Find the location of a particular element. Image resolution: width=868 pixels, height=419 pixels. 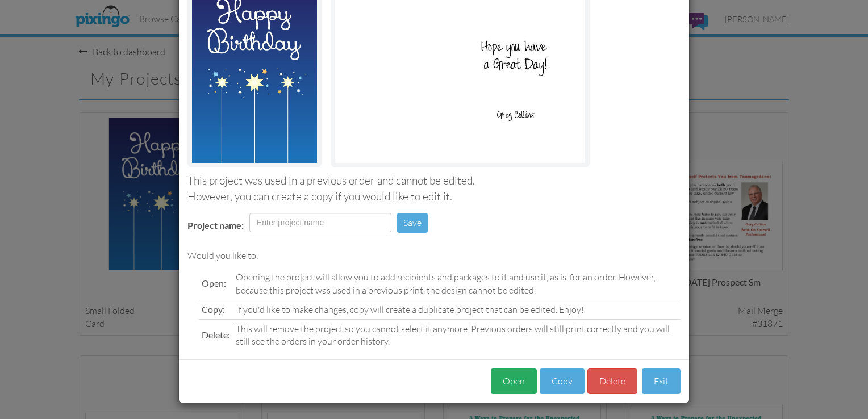

label: Project name: is located at coordinates (215, 225).